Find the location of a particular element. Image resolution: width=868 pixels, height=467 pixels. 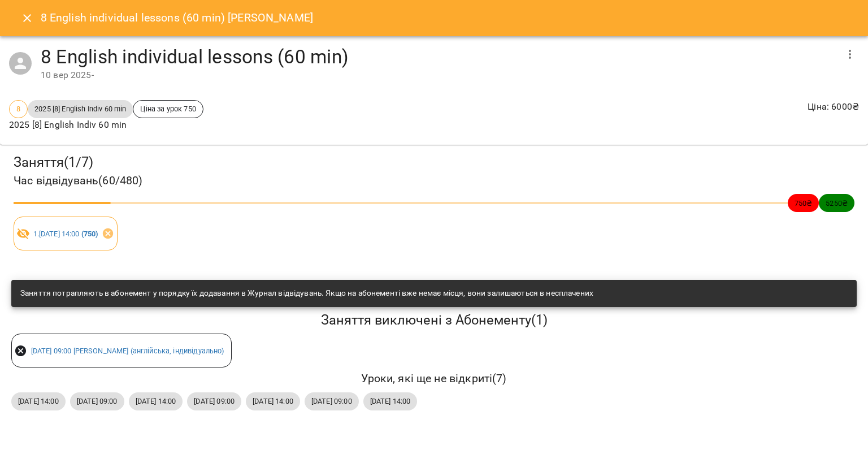

h5: Заняття виключені з Абонементу ( 1 ) is located at coordinates (434, 320).